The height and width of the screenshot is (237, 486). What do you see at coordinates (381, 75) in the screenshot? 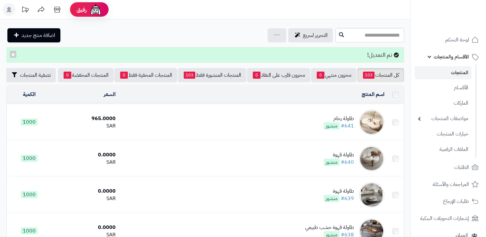
I see `a: كل المنتجات103` at bounding box center [381, 75].